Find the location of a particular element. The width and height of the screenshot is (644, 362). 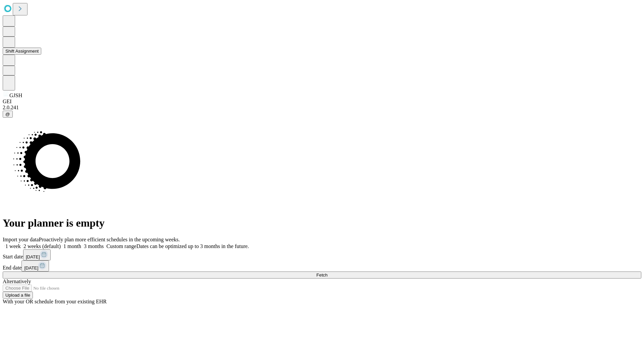

button: Fetch is located at coordinates (322, 275).